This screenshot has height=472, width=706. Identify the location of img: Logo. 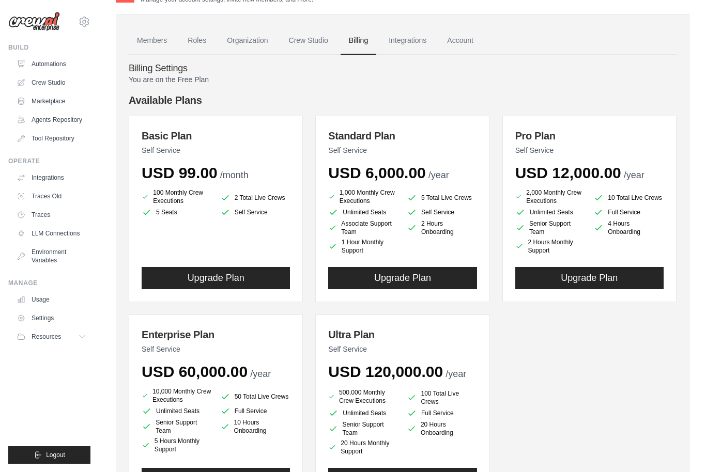
(34, 22).